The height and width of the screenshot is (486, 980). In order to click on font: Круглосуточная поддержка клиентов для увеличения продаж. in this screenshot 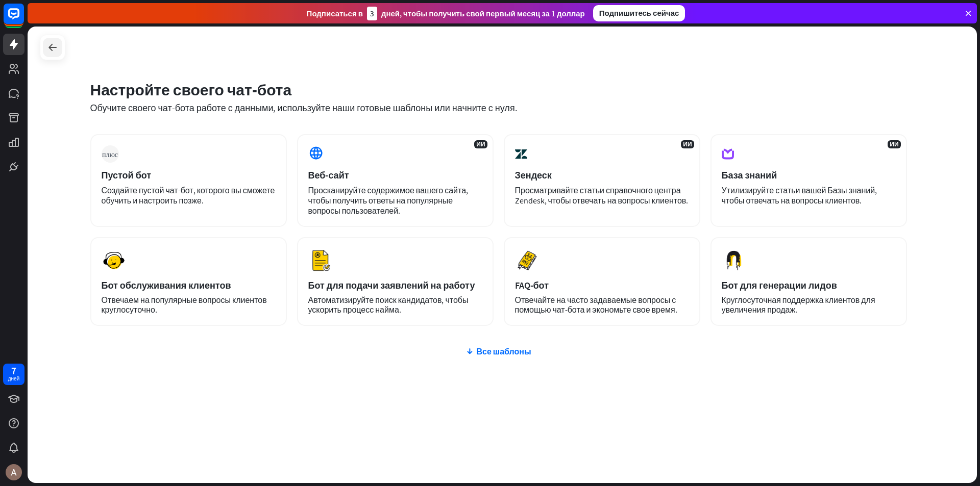, I will do `click(798, 305)`.